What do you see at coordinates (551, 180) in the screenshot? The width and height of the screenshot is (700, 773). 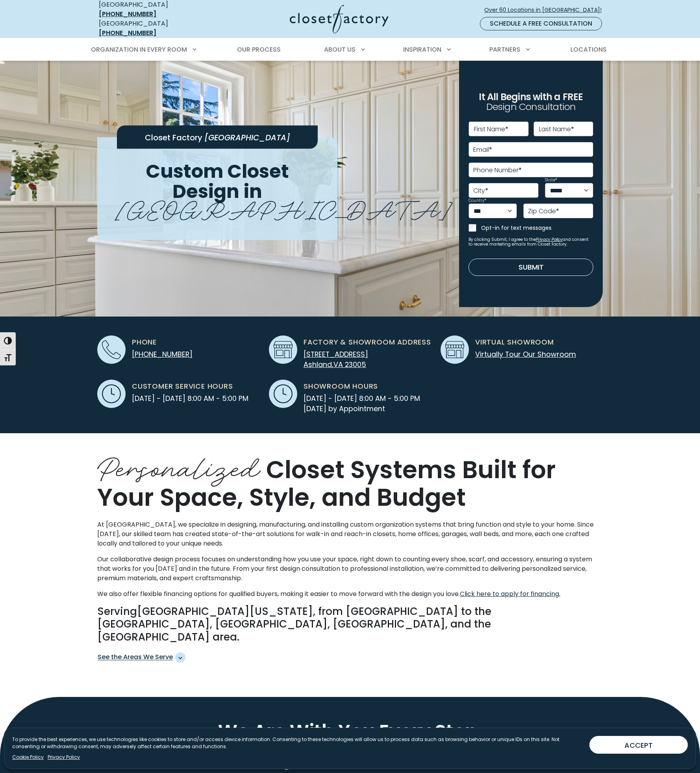 I see `label: State` at bounding box center [551, 180].